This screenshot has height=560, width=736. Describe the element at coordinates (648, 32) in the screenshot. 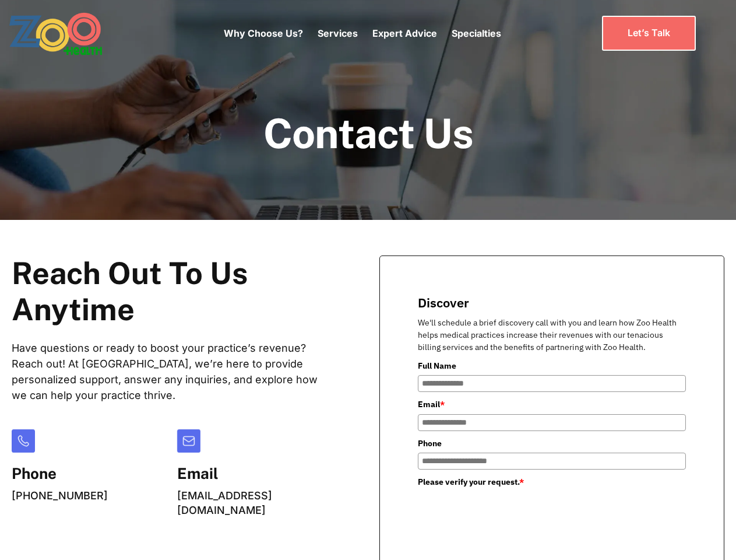

I see `a: Let’s Talk` at that location.